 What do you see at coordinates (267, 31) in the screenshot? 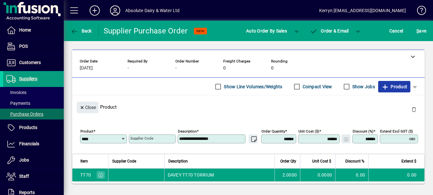
I see `button: Auto Order By Sales` at bounding box center [267, 31].